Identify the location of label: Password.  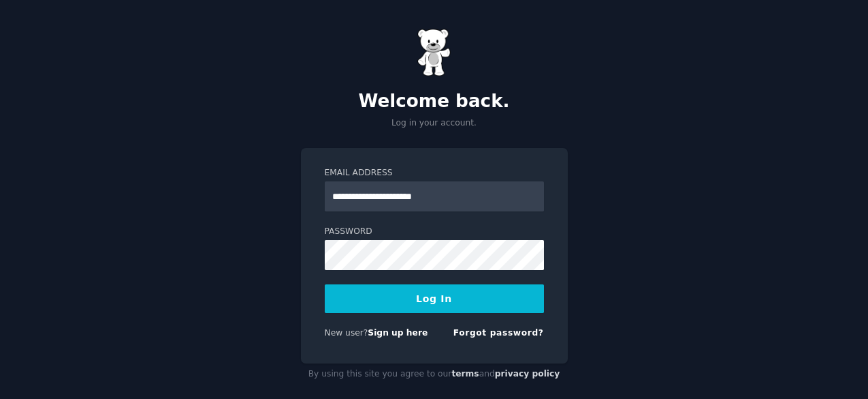
(434, 232).